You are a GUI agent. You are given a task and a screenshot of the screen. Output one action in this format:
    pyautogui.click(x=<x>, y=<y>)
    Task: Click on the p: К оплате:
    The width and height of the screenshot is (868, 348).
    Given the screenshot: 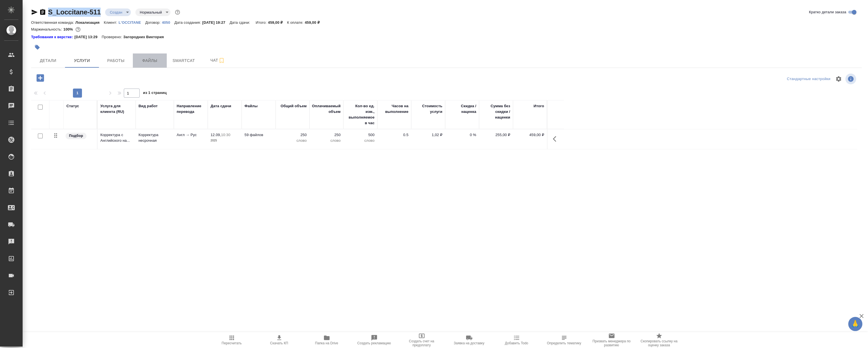 What is the action you would take?
    pyautogui.click(x=296, y=22)
    